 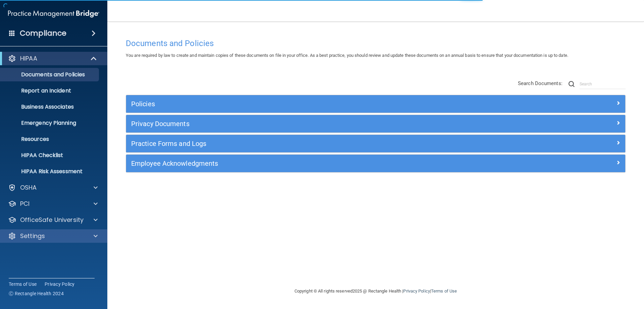 I want to click on p: Settings, so click(x=33, y=236).